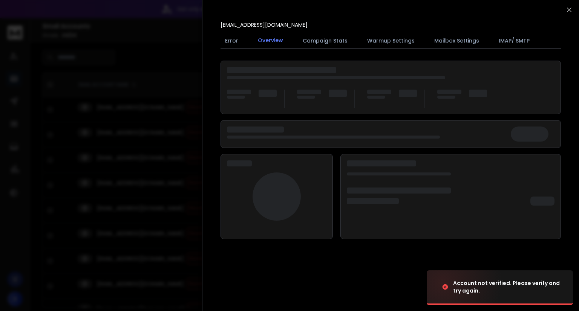  I want to click on img: image, so click(465, 287).